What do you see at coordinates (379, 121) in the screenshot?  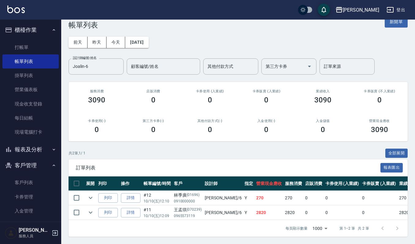 I see `h2: 營業現金應收` at bounding box center [379, 121].